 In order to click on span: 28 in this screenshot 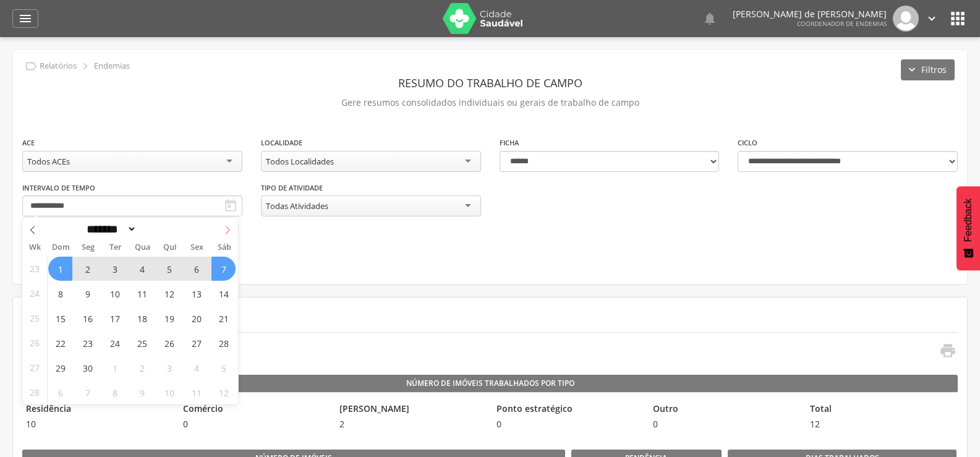, I will do `click(35, 392)`.